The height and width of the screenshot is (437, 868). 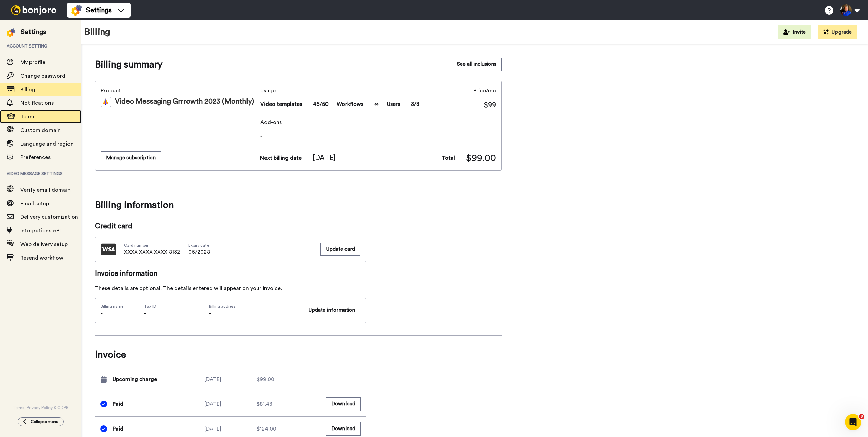 I want to click on span: Change password, so click(x=43, y=76).